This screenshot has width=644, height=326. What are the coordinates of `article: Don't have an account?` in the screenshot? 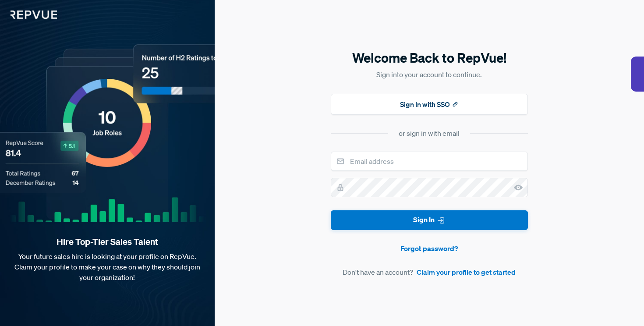 It's located at (430, 272).